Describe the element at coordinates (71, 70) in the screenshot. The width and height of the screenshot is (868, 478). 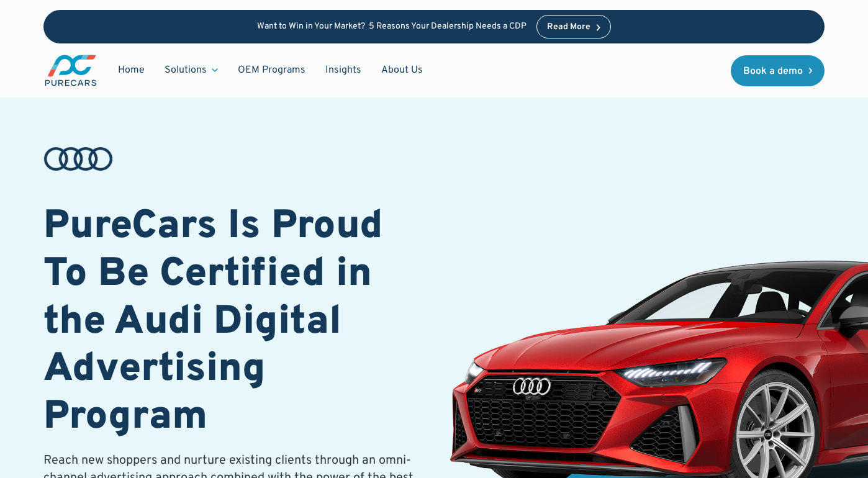
I see `img: purecars logo` at that location.